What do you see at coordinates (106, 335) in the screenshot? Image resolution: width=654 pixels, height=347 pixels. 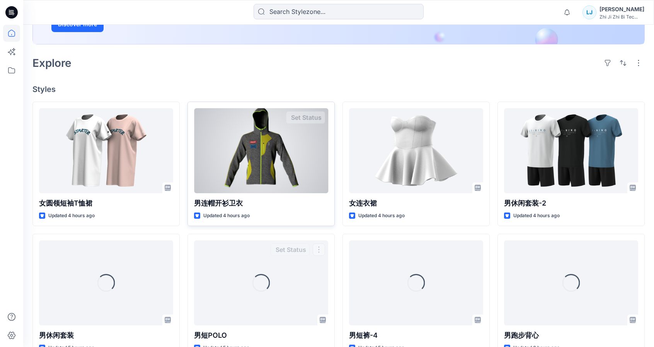 I see `p: 男休闲套装` at bounding box center [106, 335].